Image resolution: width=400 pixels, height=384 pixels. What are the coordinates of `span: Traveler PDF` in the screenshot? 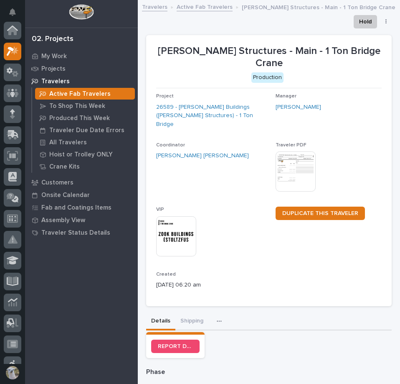 It's located at (291, 145).